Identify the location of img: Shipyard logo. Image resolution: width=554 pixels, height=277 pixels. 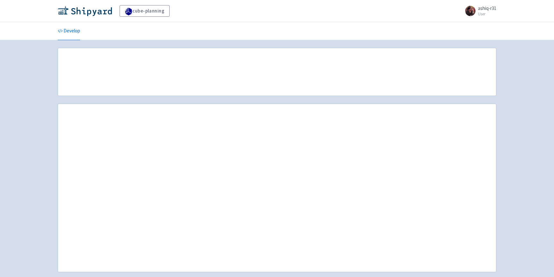
(85, 11).